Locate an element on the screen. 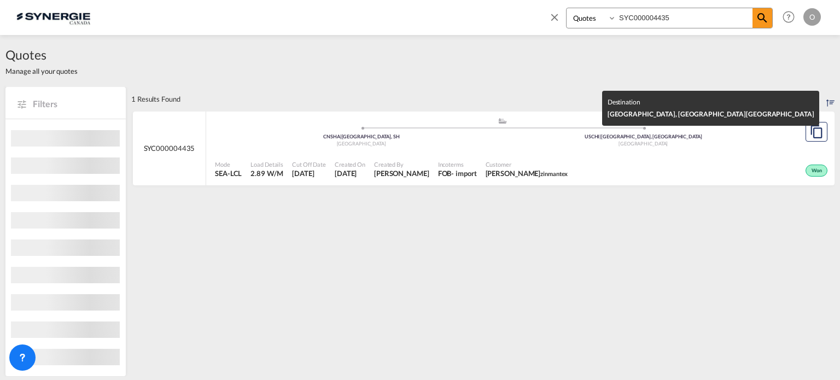 This screenshot has height=380, width=840. span: Load Details is located at coordinates (267, 164).